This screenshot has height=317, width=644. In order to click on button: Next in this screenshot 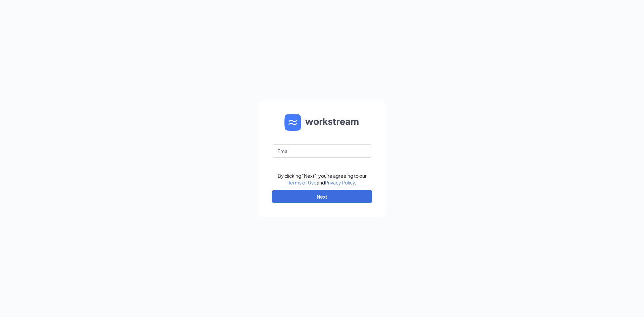, I will do `click(322, 197)`.